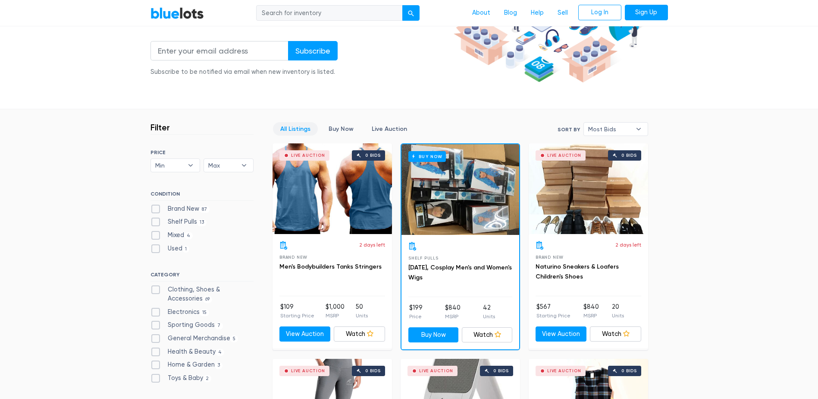  Describe the element at coordinates (618, 311) in the screenshot. I see `li: 20` at that location.